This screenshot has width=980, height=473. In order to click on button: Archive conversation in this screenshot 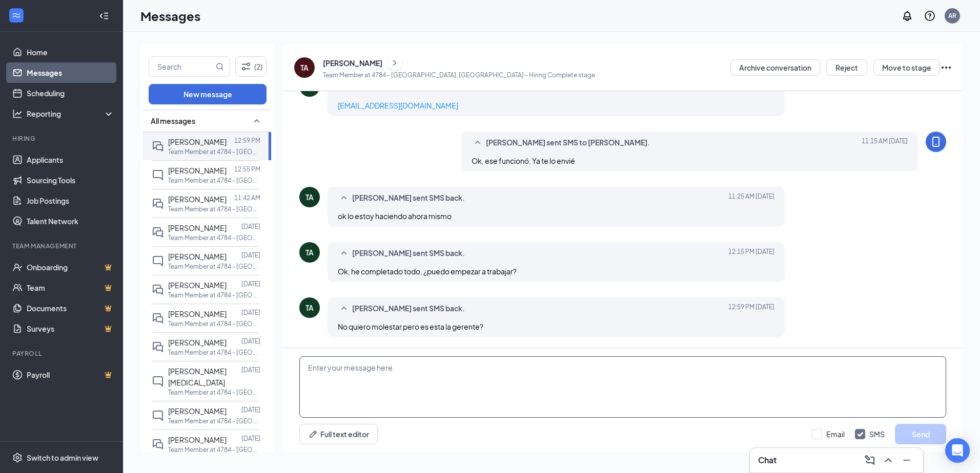, I will do `click(775, 68)`.